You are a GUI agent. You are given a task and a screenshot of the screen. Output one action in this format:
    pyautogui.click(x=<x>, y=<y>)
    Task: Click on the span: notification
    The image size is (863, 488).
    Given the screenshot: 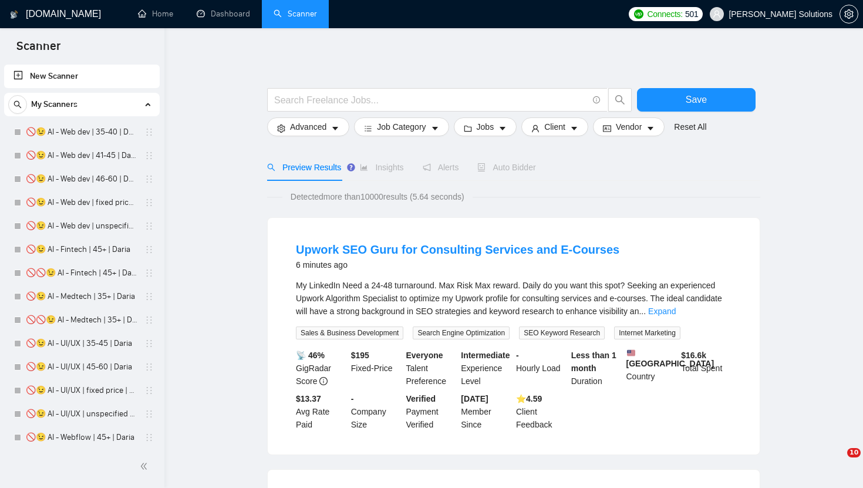 What is the action you would take?
    pyautogui.click(x=427, y=167)
    